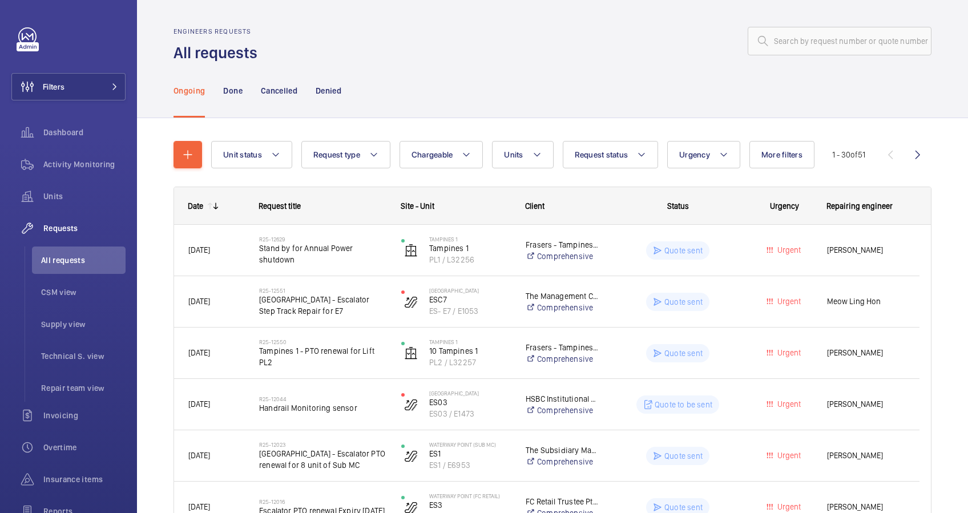  I want to click on p: ES1 / E6953, so click(470, 465).